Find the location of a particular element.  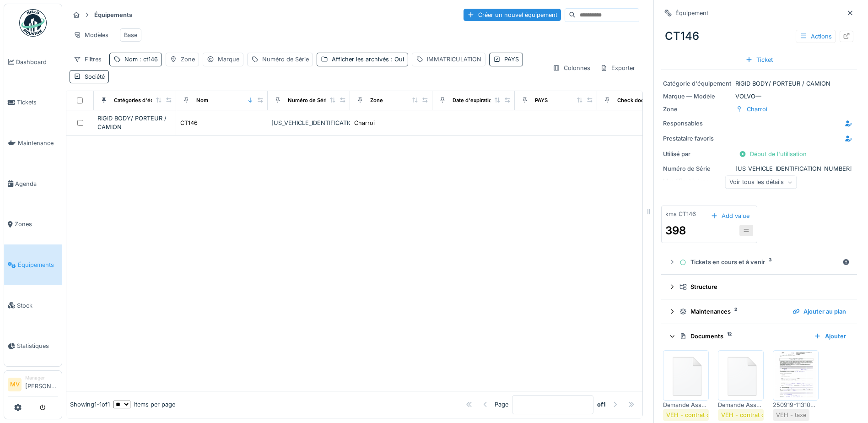

div: Ajouter is located at coordinates (830, 336).